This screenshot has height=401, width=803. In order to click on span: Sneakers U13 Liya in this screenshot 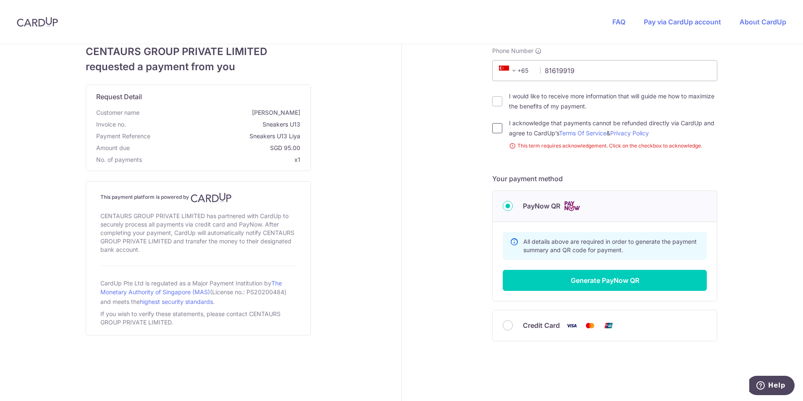, I will do `click(227, 136)`.